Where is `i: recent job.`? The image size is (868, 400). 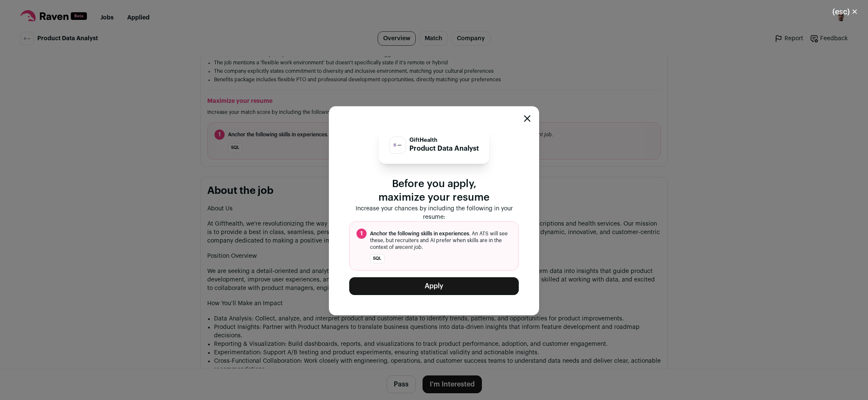
i: recent job. is located at coordinates (411, 248).